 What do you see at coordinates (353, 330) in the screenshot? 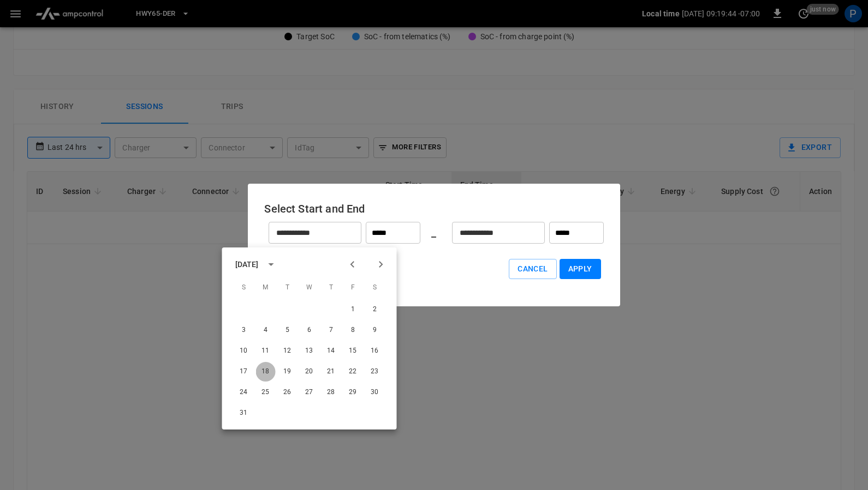
I see `button: 8` at bounding box center [353, 330].